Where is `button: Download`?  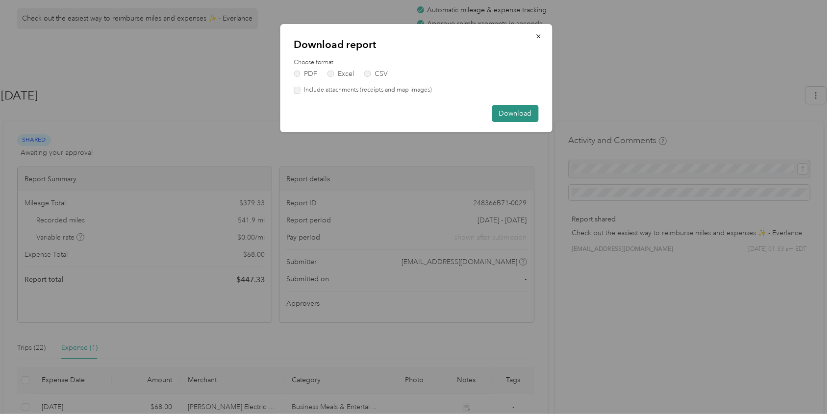 button: Download is located at coordinates (515, 113).